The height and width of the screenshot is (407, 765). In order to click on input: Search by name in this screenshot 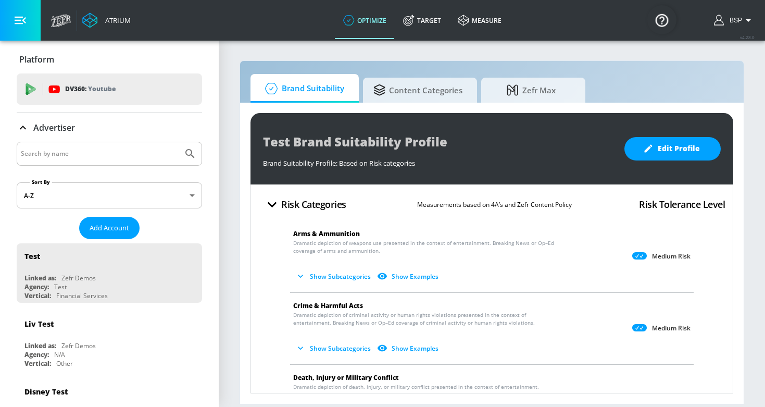, I will do `click(99, 154)`.